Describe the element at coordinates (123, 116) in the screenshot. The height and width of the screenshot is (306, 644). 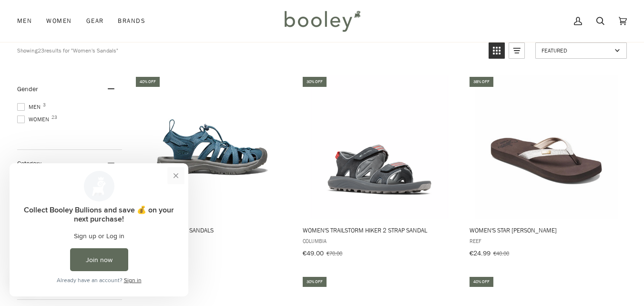
I see `a: Sign in` at that location.